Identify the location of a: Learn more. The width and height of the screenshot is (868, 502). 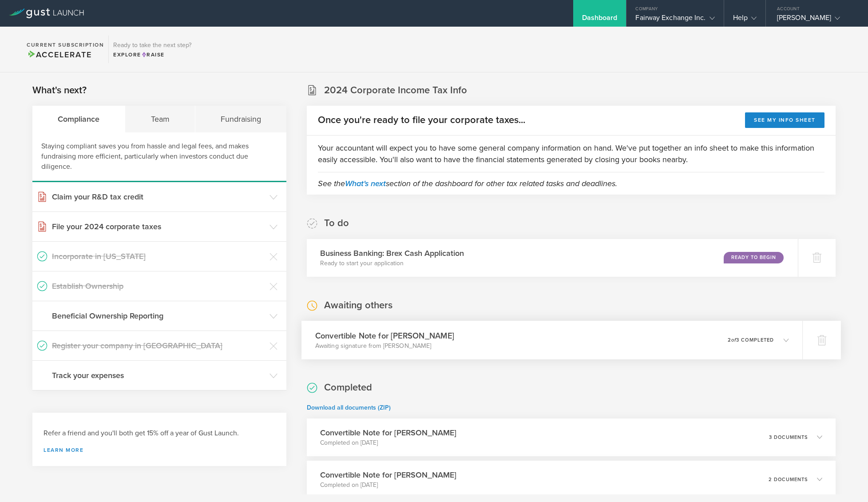
(159, 450).